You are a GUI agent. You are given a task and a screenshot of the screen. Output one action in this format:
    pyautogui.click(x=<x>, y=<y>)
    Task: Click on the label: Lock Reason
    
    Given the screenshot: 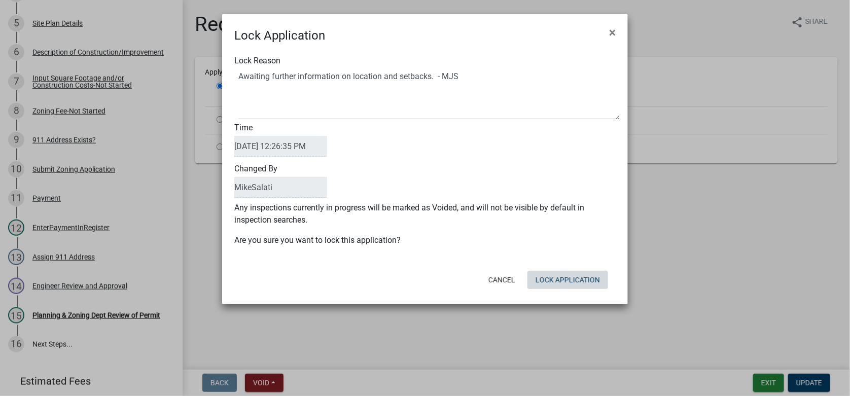 What is the action you would take?
    pyautogui.click(x=257, y=61)
    